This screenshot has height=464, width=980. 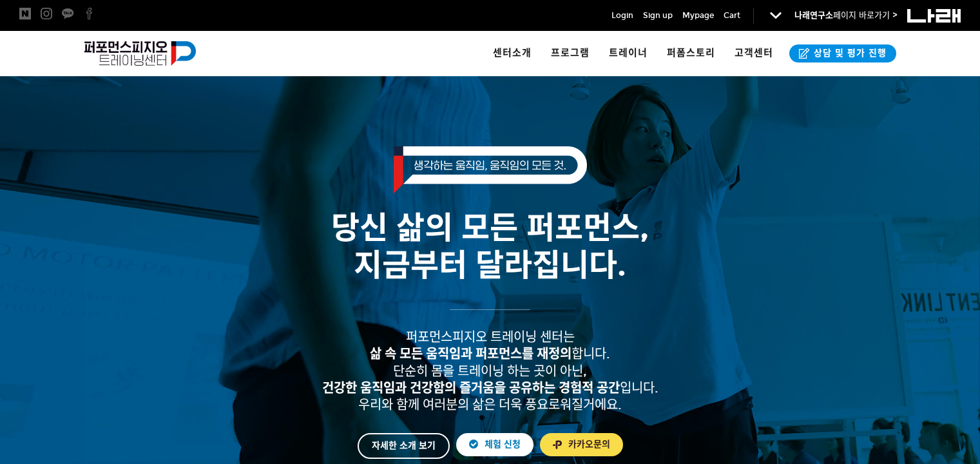 What do you see at coordinates (490, 246) in the screenshot?
I see `span: 당신 삶의 모든 퍼포먼스, 지금부터 달라집니다.` at bounding box center [490, 246].